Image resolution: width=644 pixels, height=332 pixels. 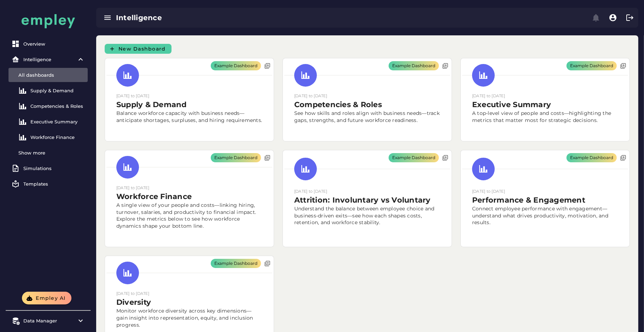 What do you see at coordinates (54, 184) in the screenshot?
I see `div: Templates` at bounding box center [54, 184].